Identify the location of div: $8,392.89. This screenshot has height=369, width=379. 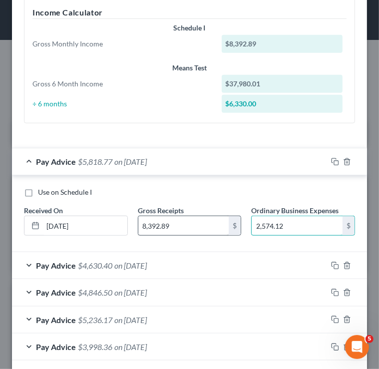
(282, 44).